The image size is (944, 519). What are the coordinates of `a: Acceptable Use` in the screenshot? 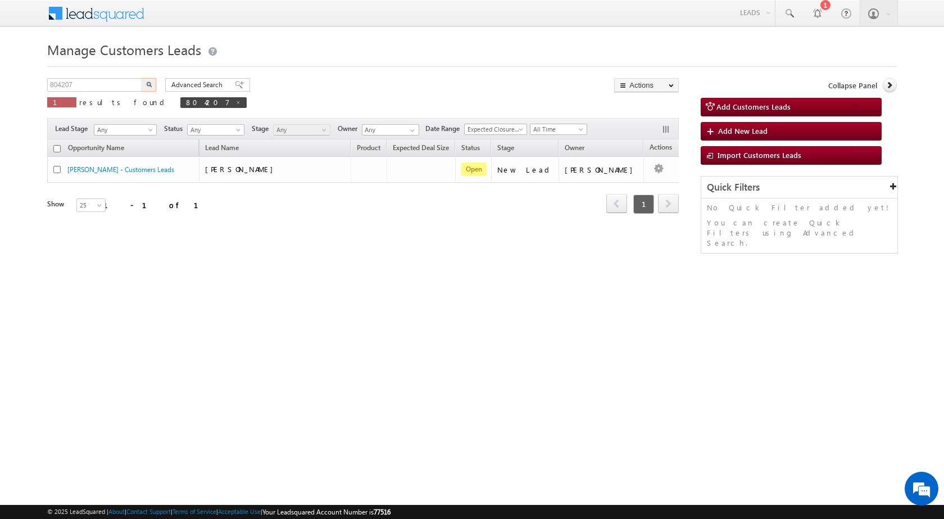 It's located at (239, 511).